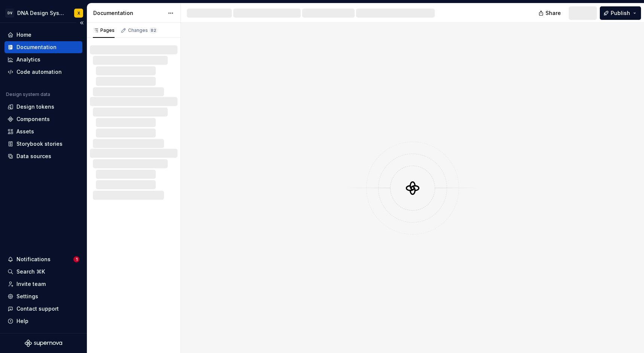 This screenshot has height=353, width=644. I want to click on div: Assets, so click(25, 132).